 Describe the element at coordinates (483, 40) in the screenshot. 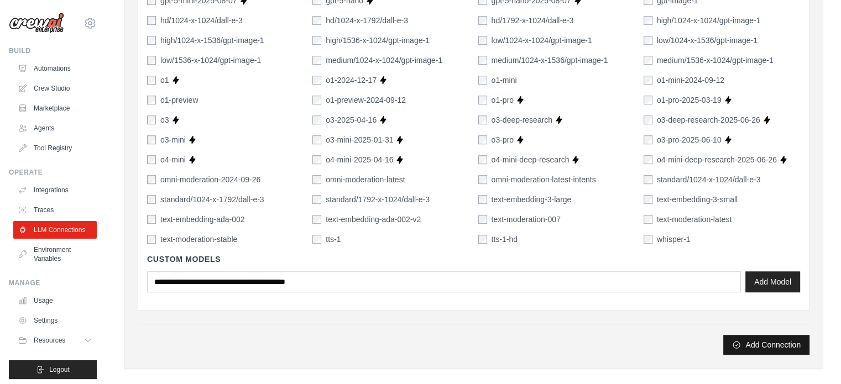

I see `input: low/1024-x-1024/gpt-image-1` at that location.